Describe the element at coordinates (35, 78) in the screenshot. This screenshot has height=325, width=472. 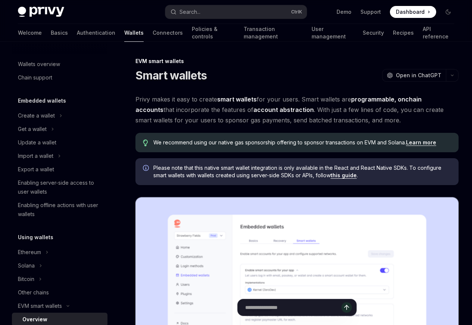
I see `div: Chain support` at that location.